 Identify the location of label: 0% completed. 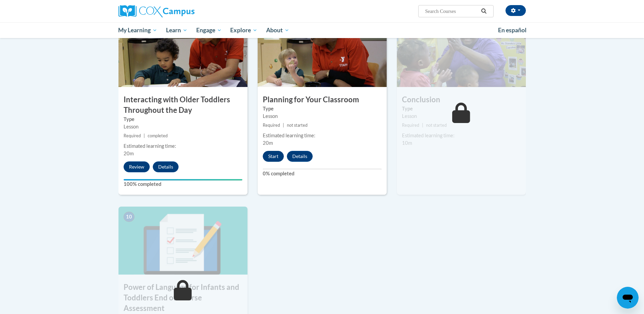
(322, 174).